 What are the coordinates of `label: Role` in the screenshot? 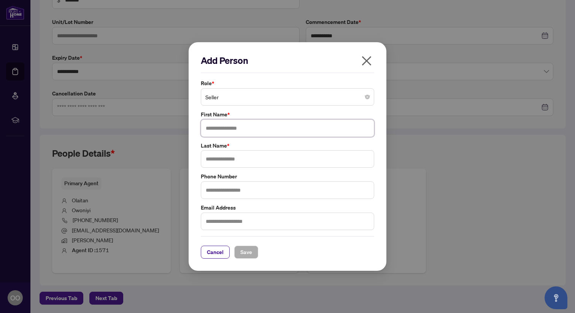 It's located at (287, 83).